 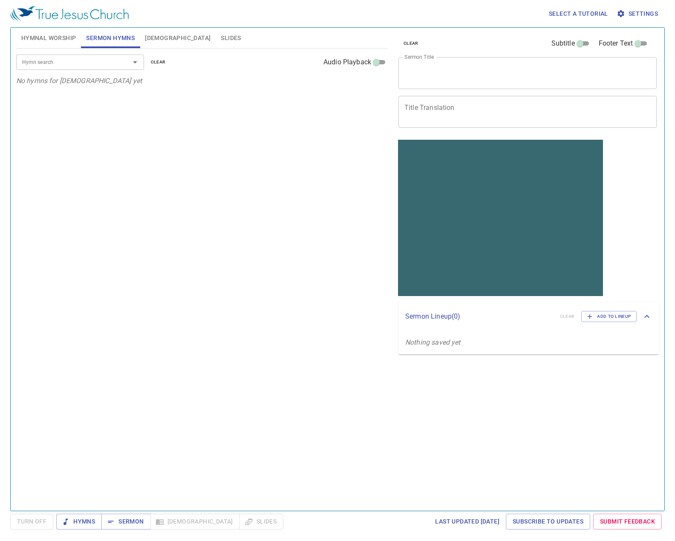 I want to click on span: Submit Feedback, so click(x=627, y=521).